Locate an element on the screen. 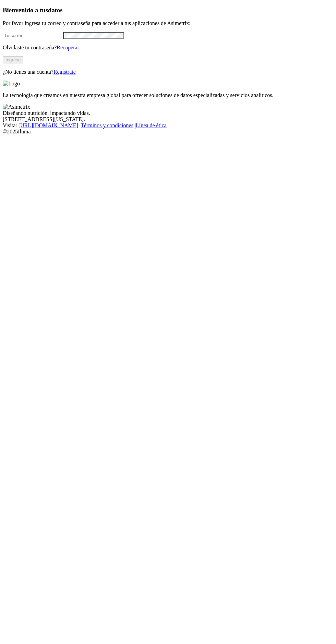 The height and width of the screenshot is (644, 336). a: Regístrate is located at coordinates (65, 72).